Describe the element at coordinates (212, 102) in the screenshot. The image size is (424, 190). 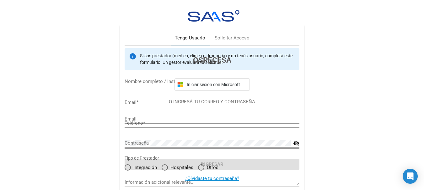
I see `p: O INGRESÁ TU CORREO Y CONTRASEÑA` at that location.